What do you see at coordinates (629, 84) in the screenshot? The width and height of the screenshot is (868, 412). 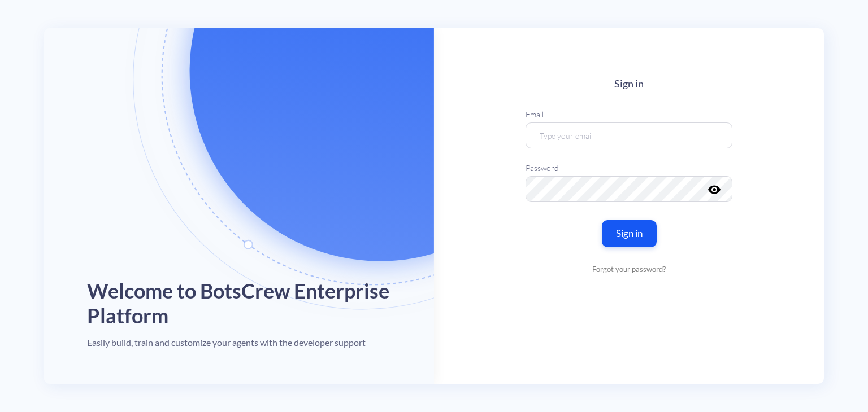 I see `h4: Sign in` at bounding box center [629, 84].